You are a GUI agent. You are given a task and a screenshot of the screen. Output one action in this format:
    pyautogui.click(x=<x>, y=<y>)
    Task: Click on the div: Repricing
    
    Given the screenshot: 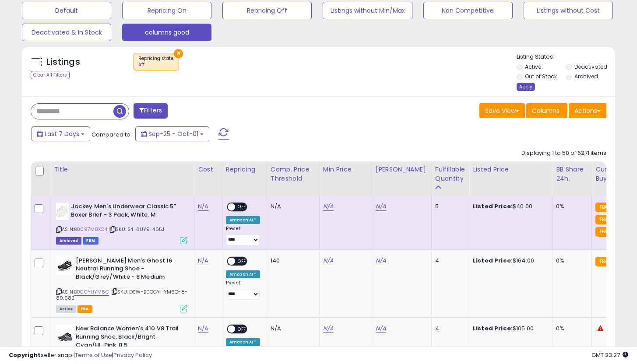 What is the action you would take?
    pyautogui.click(x=244, y=169)
    